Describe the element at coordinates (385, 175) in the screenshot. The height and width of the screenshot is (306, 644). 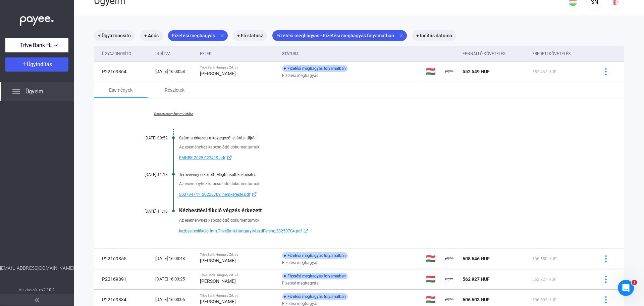
I see `div: Tértivevény érkezett: Meghiúsult kézbesítés` at that location.